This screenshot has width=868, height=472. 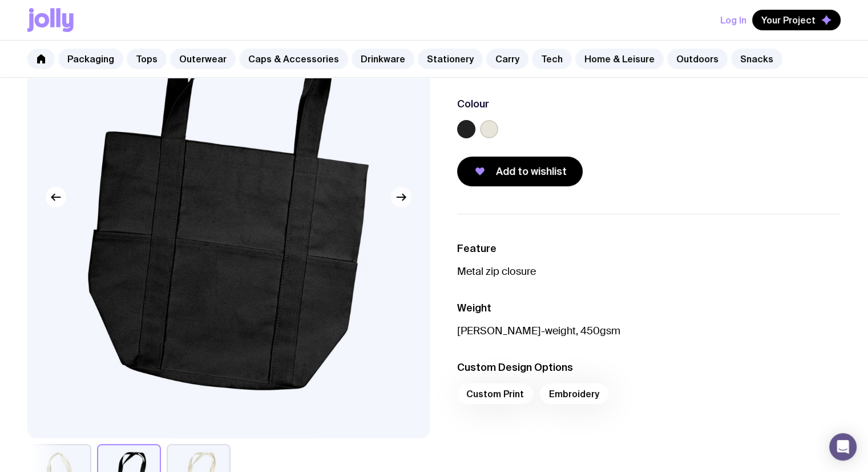 I want to click on a: Drinkware, so click(x=383, y=59).